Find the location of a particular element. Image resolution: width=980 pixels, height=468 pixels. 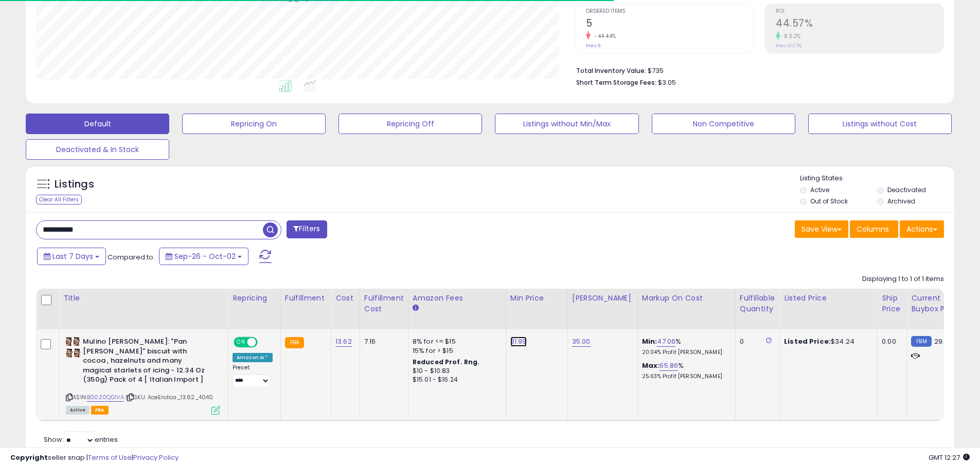

span: OFF is located at coordinates (264, 342).